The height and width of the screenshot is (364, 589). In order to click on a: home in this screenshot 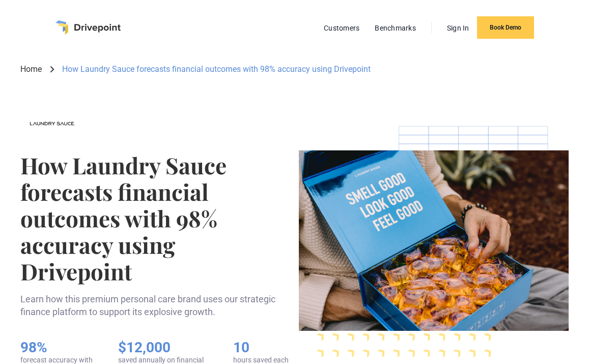, I will do `click(88, 27)`.